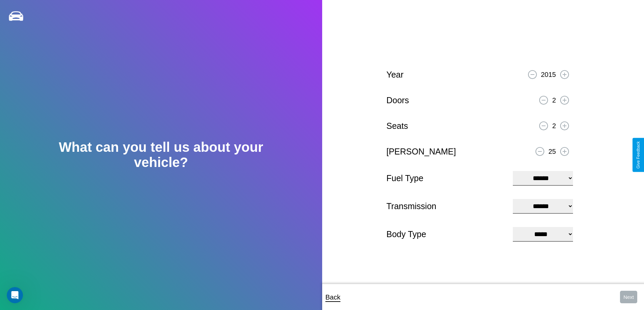 Image resolution: width=644 pixels, height=310 pixels. Describe the element at coordinates (395, 75) in the screenshot. I see `p: Year` at that location.